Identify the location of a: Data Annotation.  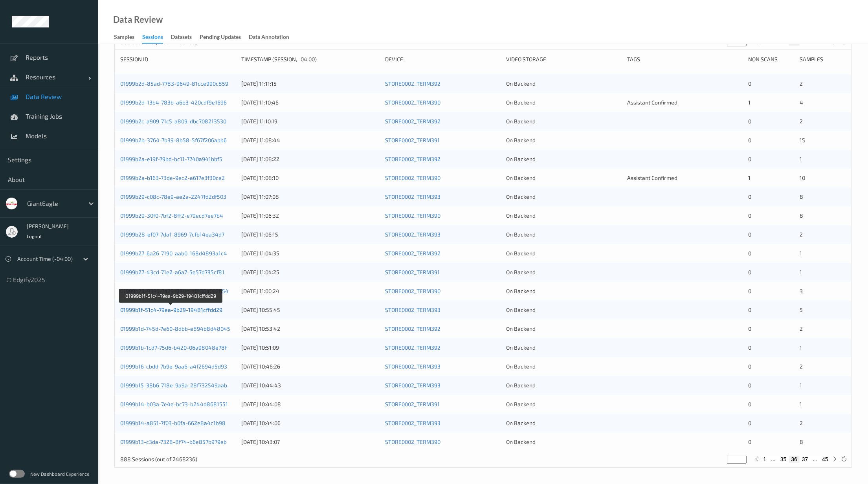
(272, 37).